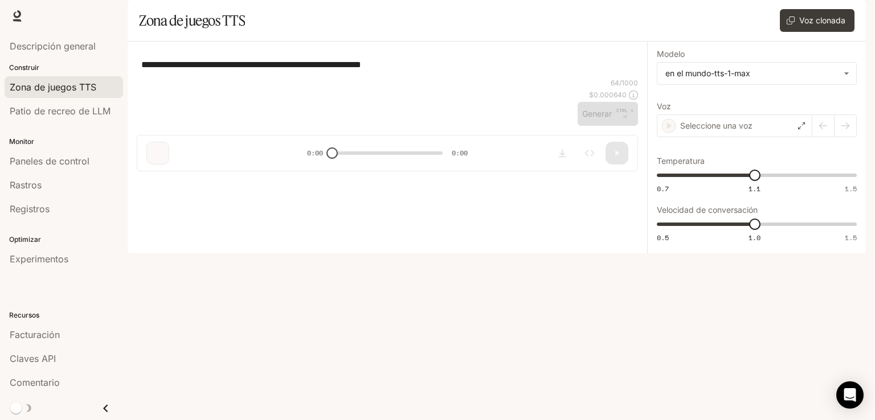 This screenshot has height=420, width=875. What do you see at coordinates (615, 83) in the screenshot?
I see `font: 64` at bounding box center [615, 83].